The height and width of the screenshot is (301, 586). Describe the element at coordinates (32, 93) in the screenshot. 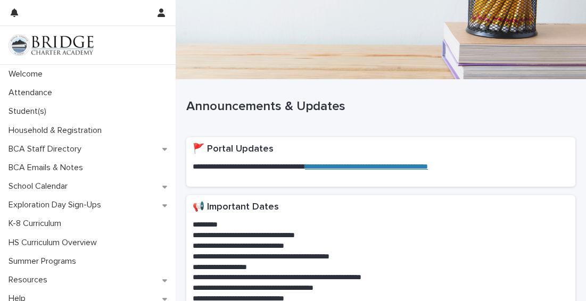

I see `p: Attendance` at that location.